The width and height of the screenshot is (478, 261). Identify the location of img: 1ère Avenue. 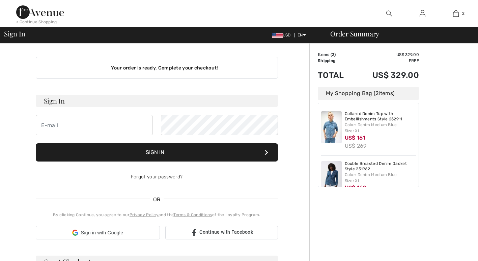
(40, 12).